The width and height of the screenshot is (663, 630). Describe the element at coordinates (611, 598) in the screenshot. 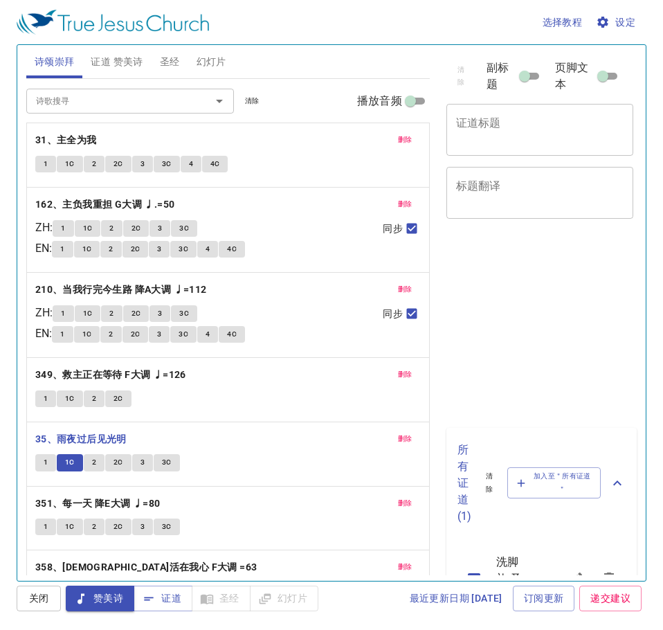

I see `a: 递交建议` at that location.